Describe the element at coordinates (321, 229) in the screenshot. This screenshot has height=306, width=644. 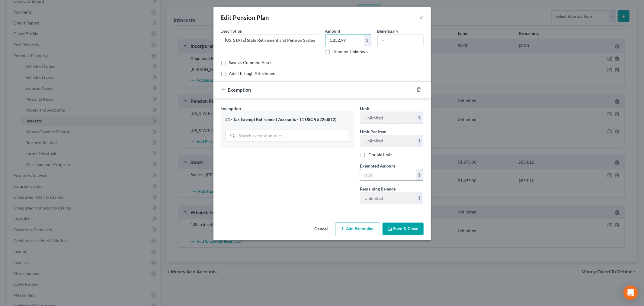
I see `button: Cancel` at that location.